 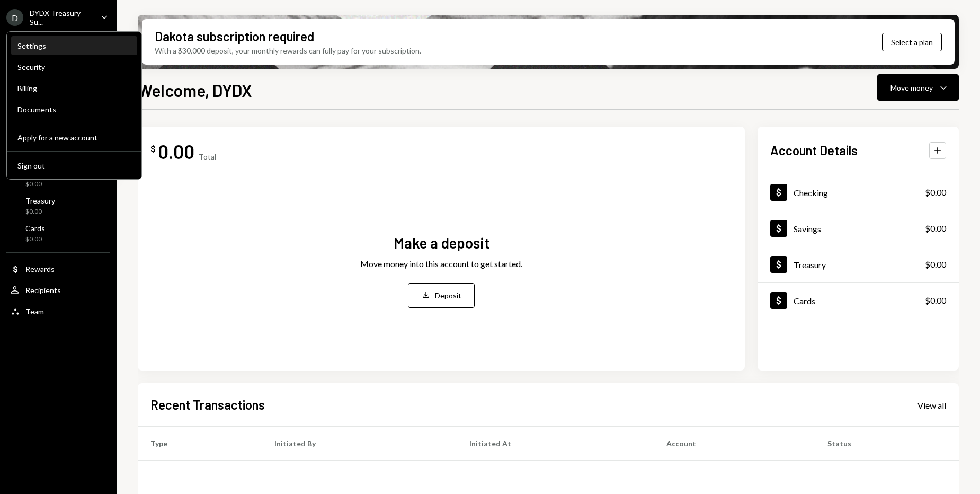 I want to click on th: Initiated By, so click(x=359, y=444).